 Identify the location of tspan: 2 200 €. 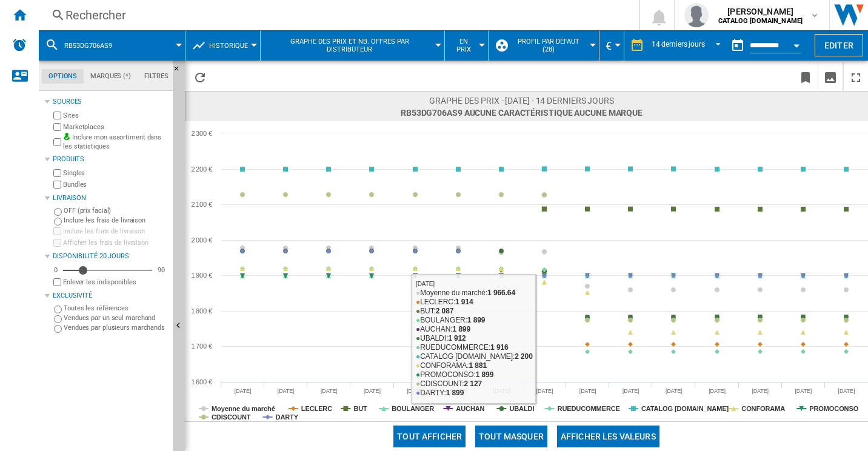
(202, 169).